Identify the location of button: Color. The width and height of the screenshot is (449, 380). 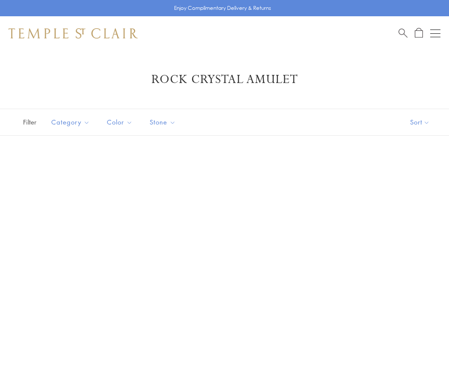
(120, 122).